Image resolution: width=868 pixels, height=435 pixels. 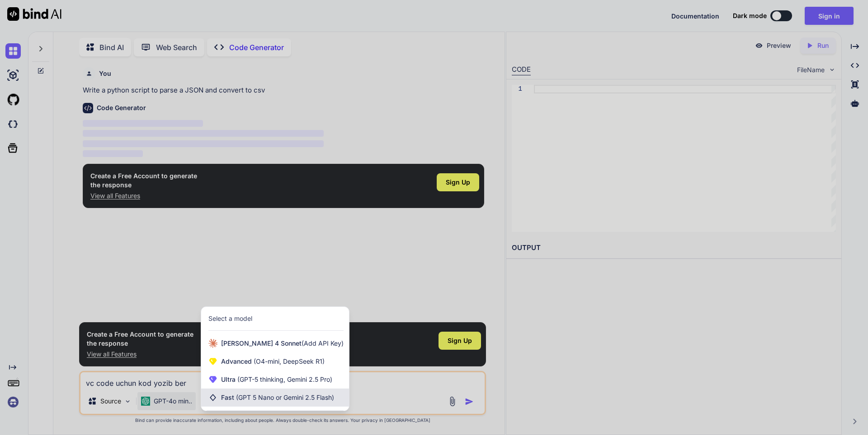 I want to click on span: (GPT 5 Nano or Gemini 2.5 Flash), so click(x=285, y=398).